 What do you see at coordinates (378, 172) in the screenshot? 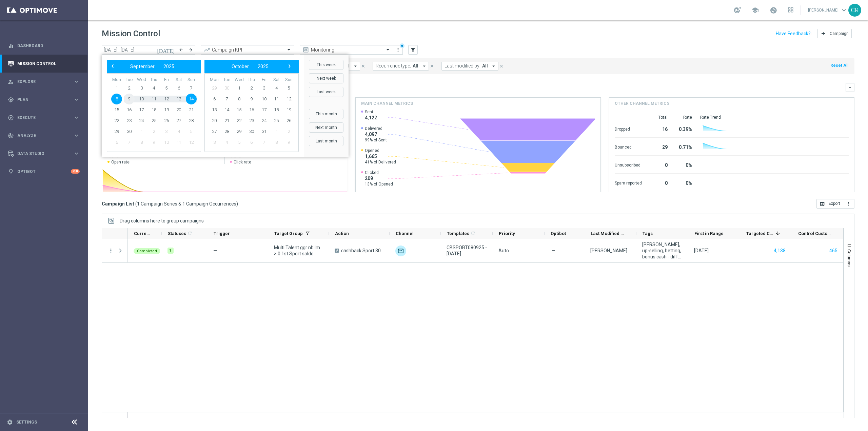
I see `span: Clicked` at bounding box center [378, 172].